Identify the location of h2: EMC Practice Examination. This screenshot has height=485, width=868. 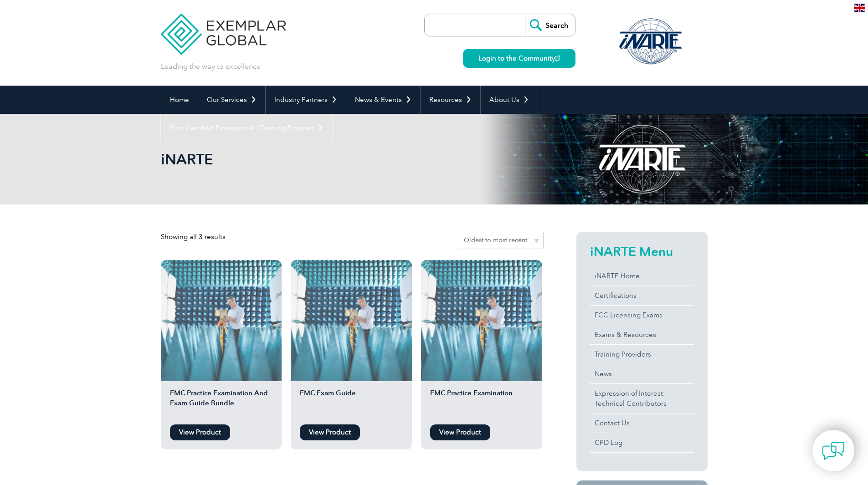
(481, 404).